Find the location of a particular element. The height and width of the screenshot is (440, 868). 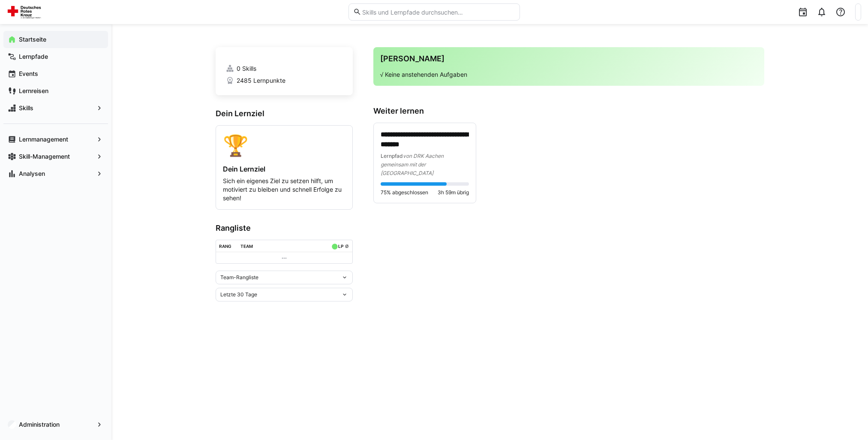

h3: Rangliste is located at coordinates (284, 228).